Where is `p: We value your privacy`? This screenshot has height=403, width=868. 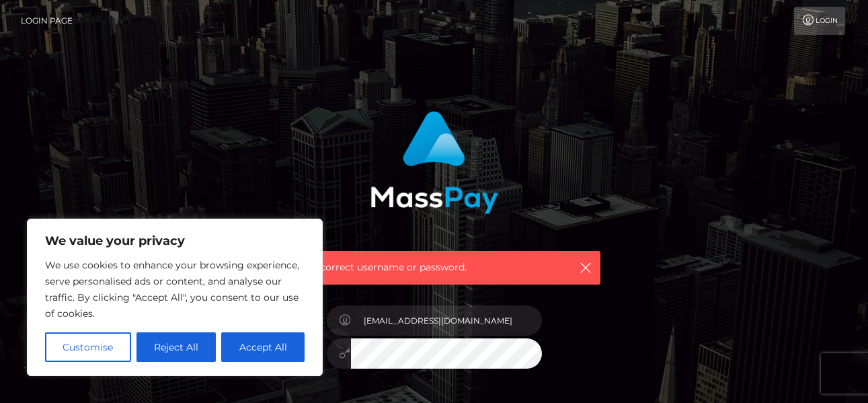 p: We value your privacy is located at coordinates (175, 240).